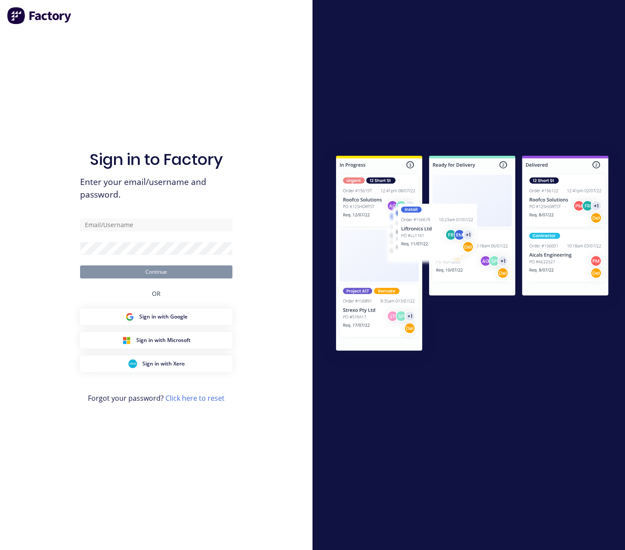 The height and width of the screenshot is (550, 625). I want to click on button: Xero Sign inSign in with Xero, so click(156, 364).